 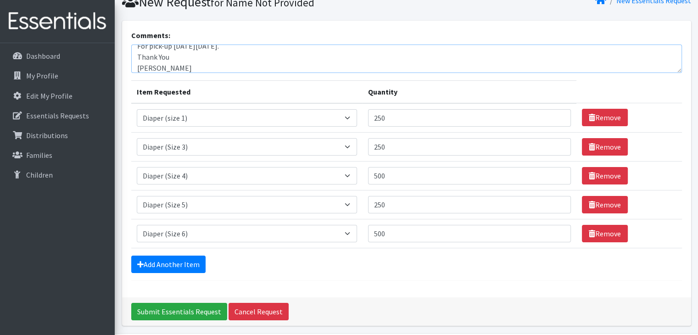 What do you see at coordinates (49, 96) in the screenshot?
I see `p: Edit My Profile` at bounding box center [49, 96].